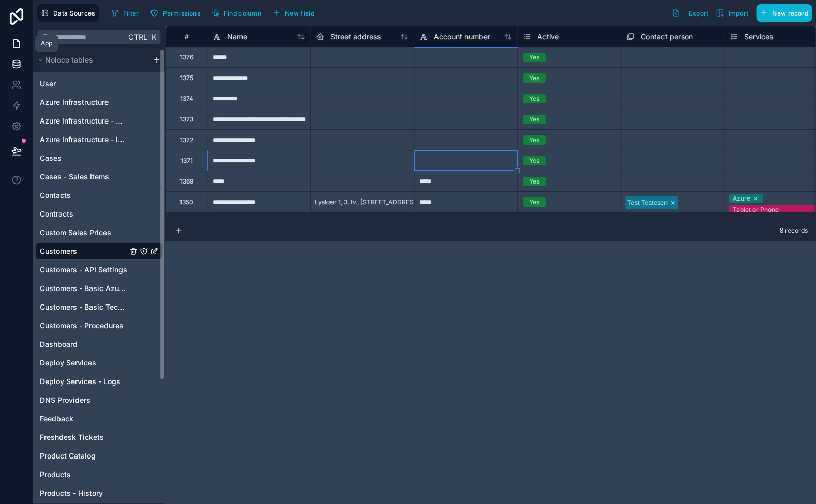  What do you see at coordinates (68, 13) in the screenshot?
I see `button: Data Sources` at bounding box center [68, 13].